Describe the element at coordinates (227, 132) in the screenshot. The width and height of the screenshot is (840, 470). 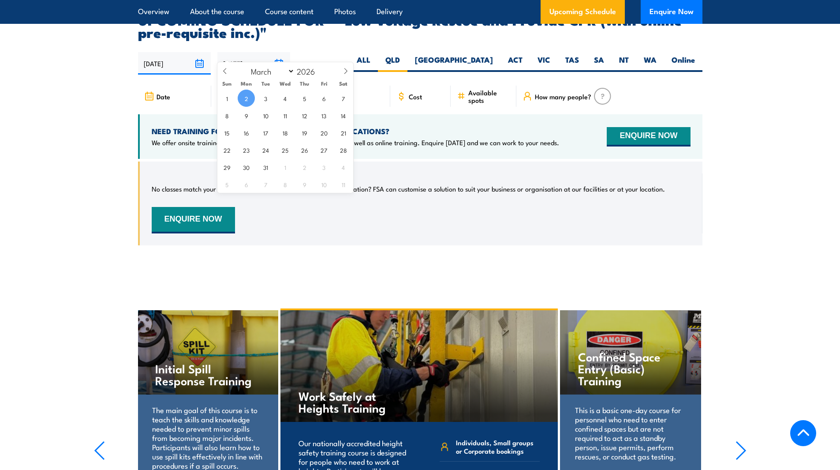
I see `span: March 15, 2026` at that location.